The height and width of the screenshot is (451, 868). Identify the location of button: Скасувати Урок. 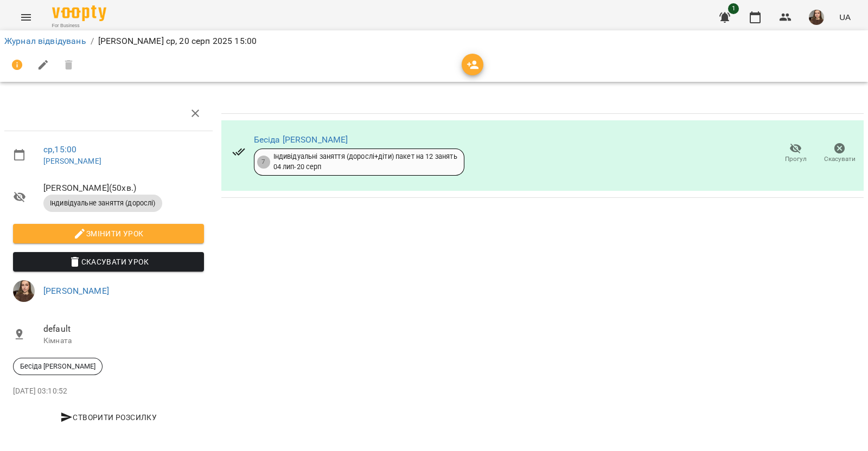
(108, 262).